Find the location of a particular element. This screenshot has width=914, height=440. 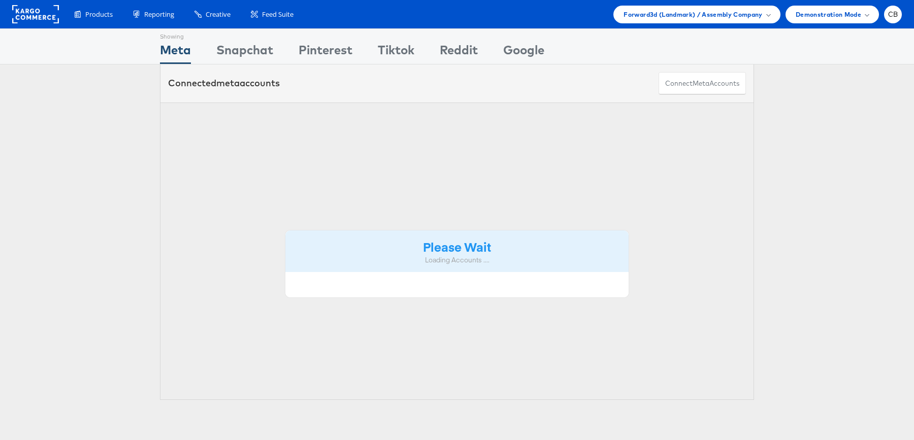

div: Meta is located at coordinates (175, 52).